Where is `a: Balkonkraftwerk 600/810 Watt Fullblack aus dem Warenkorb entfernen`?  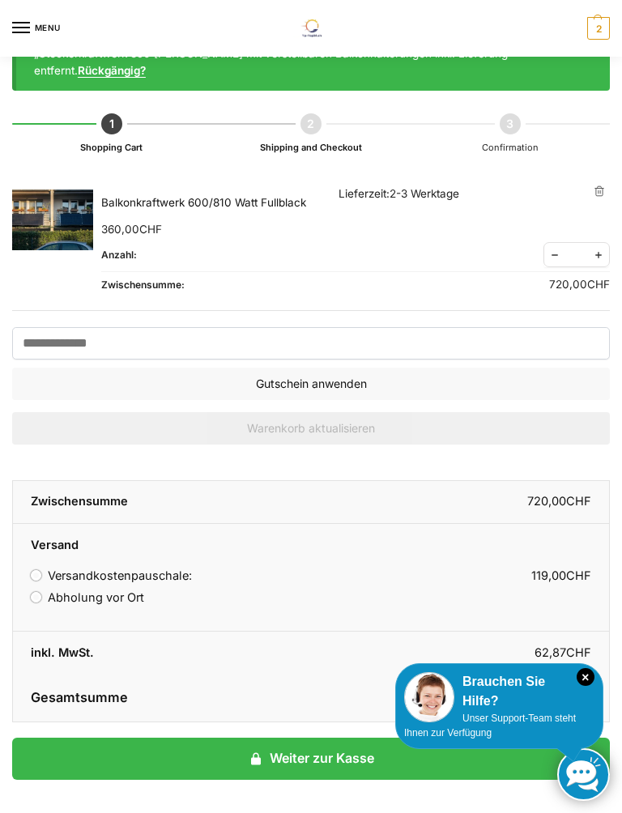 a: Balkonkraftwerk 600/810 Watt Fullblack aus dem Warenkorb entfernen is located at coordinates (599, 191).